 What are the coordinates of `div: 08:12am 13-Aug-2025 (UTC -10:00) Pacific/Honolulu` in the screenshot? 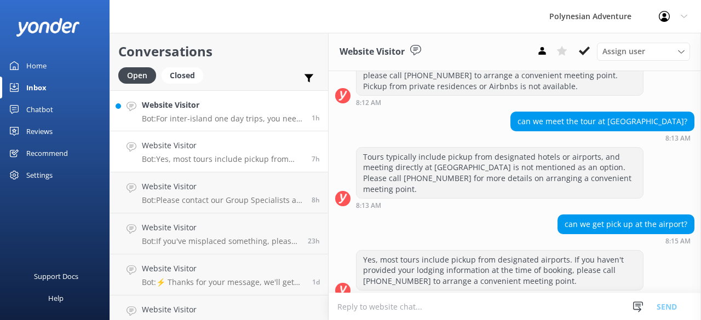 It's located at (499, 102).